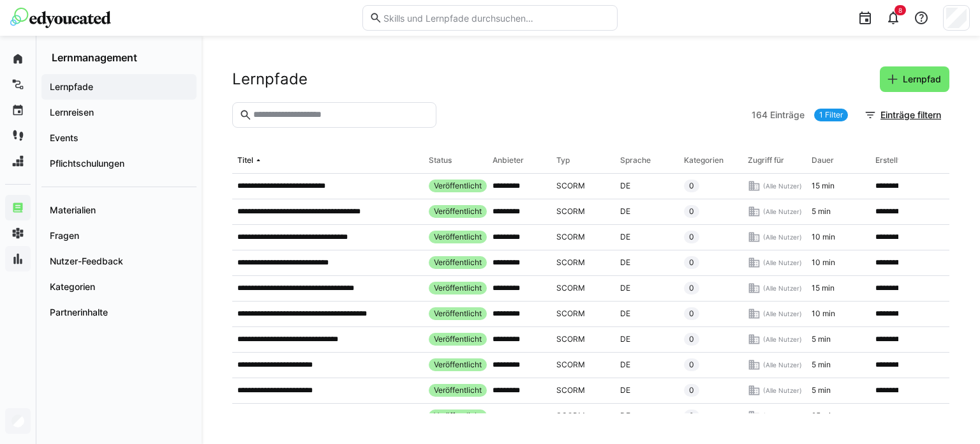 This screenshot has height=444, width=980. I want to click on div: Status, so click(440, 160).